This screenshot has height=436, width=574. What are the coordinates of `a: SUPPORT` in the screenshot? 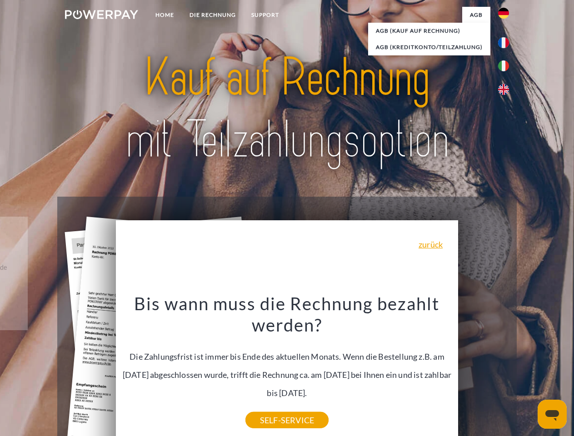 It's located at (265, 15).